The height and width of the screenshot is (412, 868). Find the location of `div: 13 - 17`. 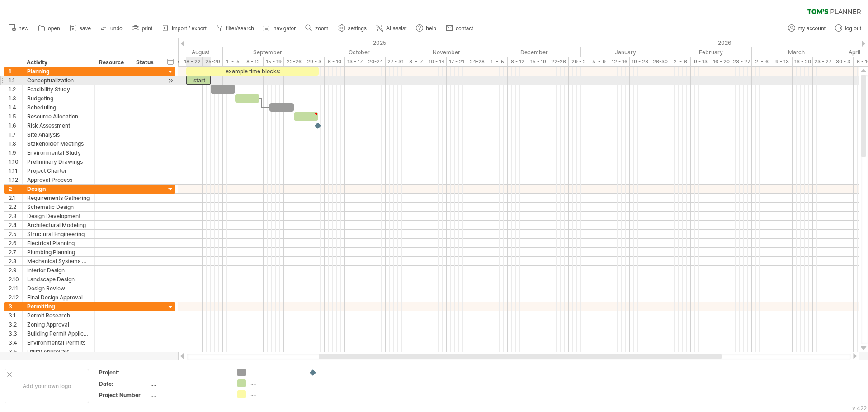

div: 13 - 17 is located at coordinates (355, 62).